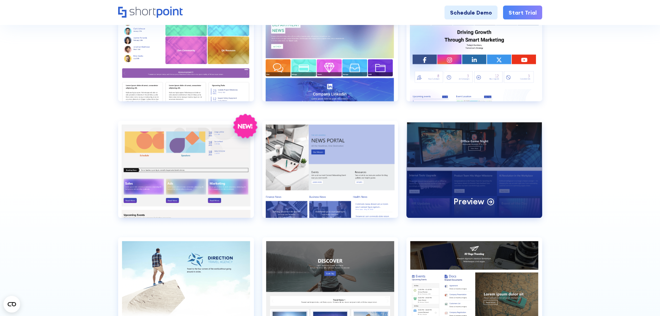 This screenshot has height=316, width=660. What do you see at coordinates (150, 12) in the screenshot?
I see `a: Home` at bounding box center [150, 12].